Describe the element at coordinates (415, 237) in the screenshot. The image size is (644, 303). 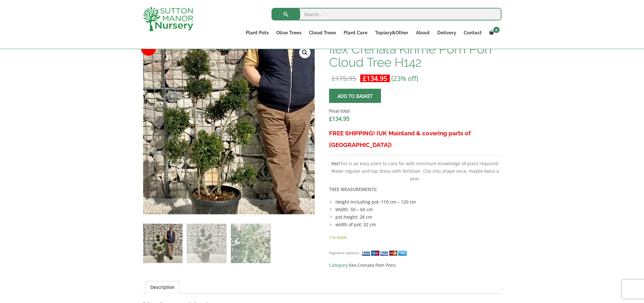
I see `p: 1 in stock` at that location.